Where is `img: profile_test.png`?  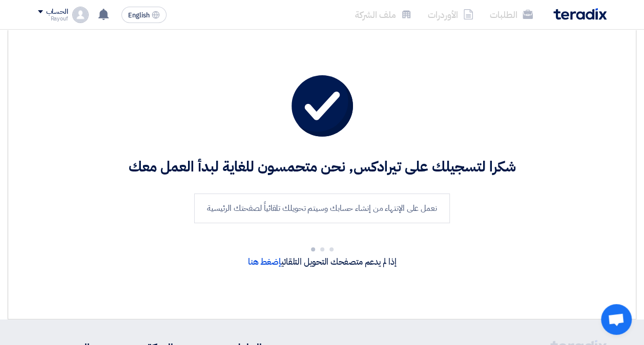
img: profile_test.png is located at coordinates (81, 15).